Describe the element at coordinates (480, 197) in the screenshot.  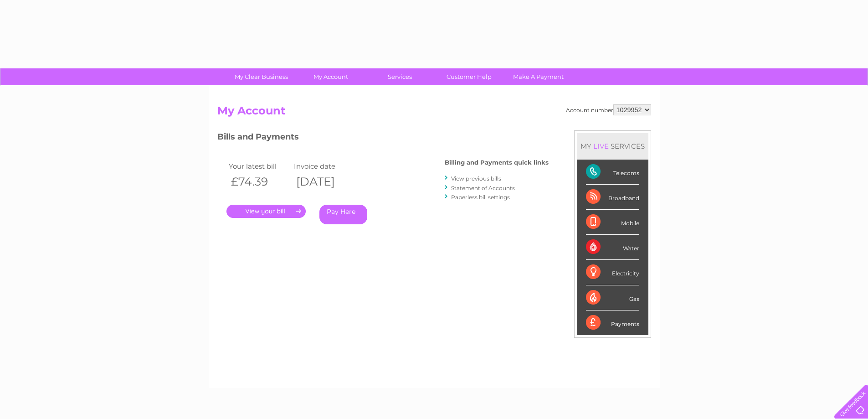
I see `a: Paperless bill settings` at that location.